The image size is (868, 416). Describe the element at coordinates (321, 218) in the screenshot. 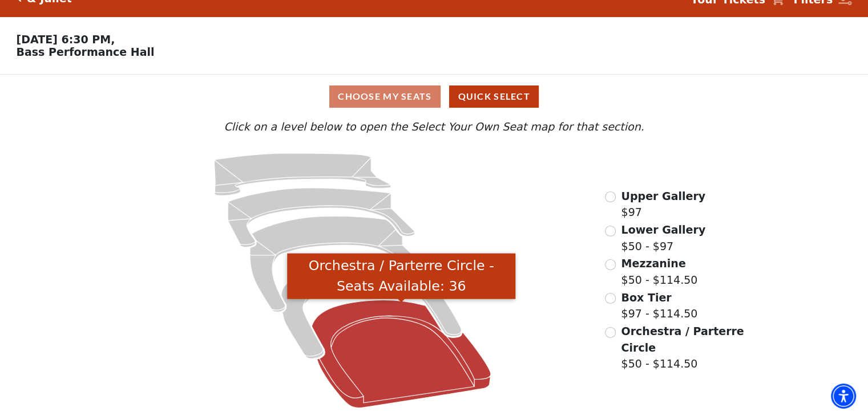

I see `path: Lower Gallery - Seats Available: 70` at that location.